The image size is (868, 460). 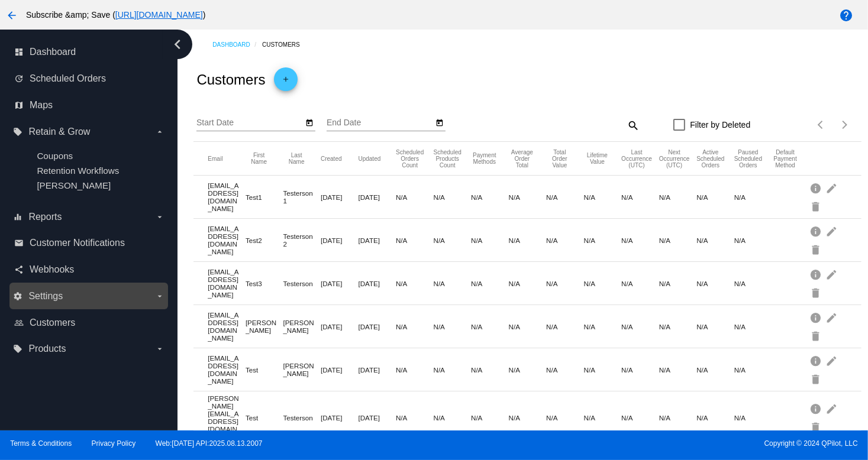 What do you see at coordinates (370, 159) in the screenshot?
I see `button: Change sorting for UpdatedUtc` at bounding box center [370, 159].